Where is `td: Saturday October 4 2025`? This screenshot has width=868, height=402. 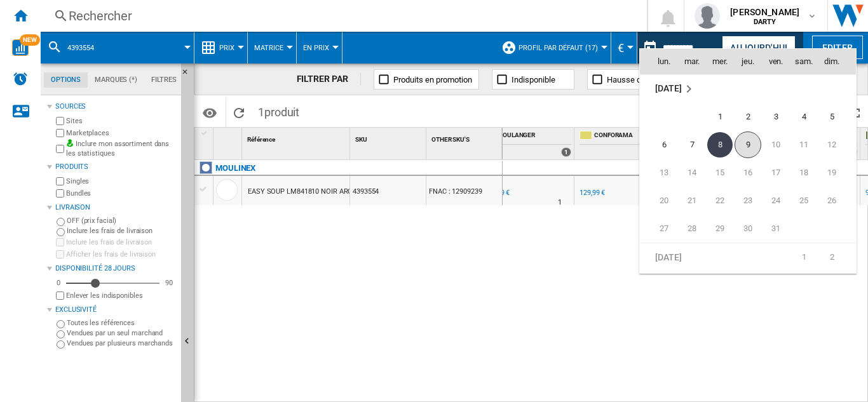
td: Saturday October 4 2025 is located at coordinates (804, 117).